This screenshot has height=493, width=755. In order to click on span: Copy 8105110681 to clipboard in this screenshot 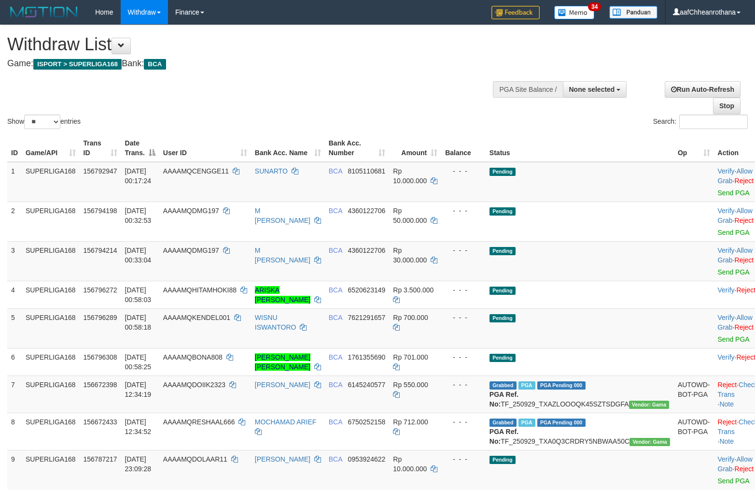, I will do `click(367, 171)`.